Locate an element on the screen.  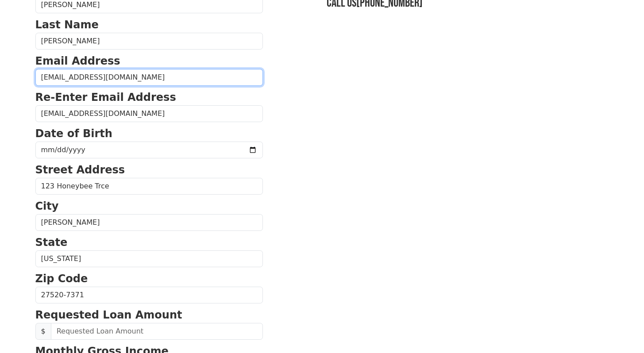
input: Requested Loan Amount is located at coordinates (157, 331).